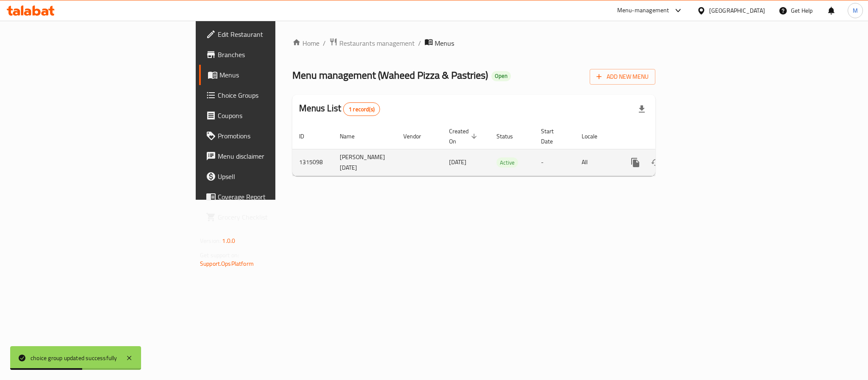 The height and width of the screenshot is (380, 868). What do you see at coordinates (276, 177) in the screenshot?
I see `span: Upsell` at bounding box center [276, 177].